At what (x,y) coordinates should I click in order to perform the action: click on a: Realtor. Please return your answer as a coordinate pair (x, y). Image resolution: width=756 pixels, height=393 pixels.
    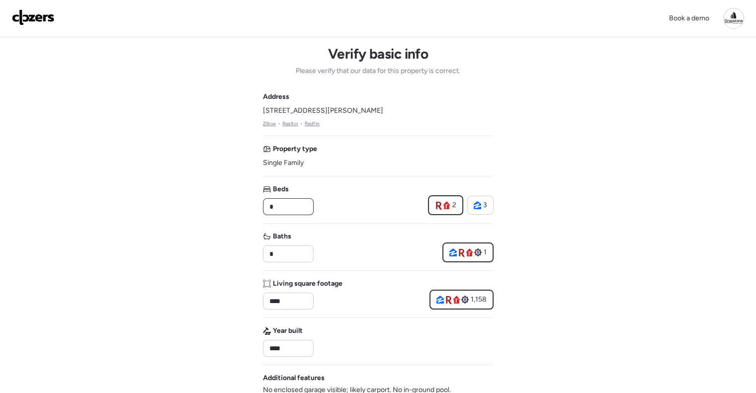
    Looking at the image, I should click on (290, 124).